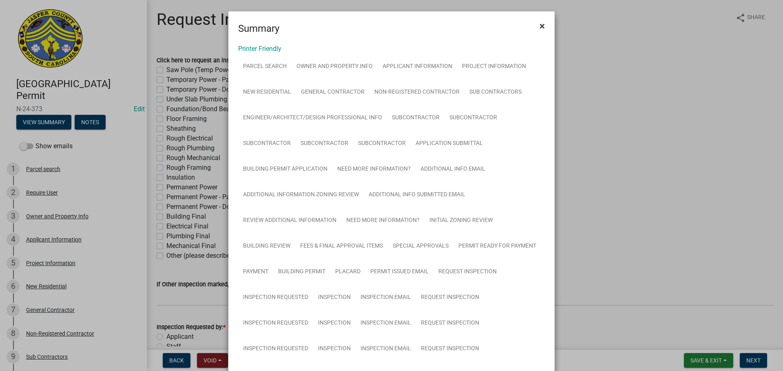  Describe the element at coordinates (267, 93) in the screenshot. I see `a: New Residential` at that location.